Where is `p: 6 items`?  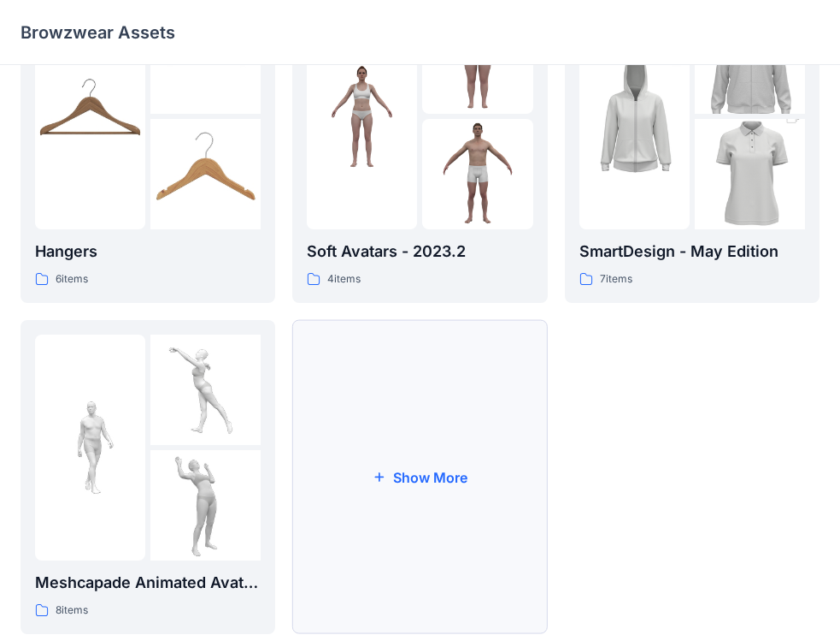
p: 6 items is located at coordinates (71, 279).